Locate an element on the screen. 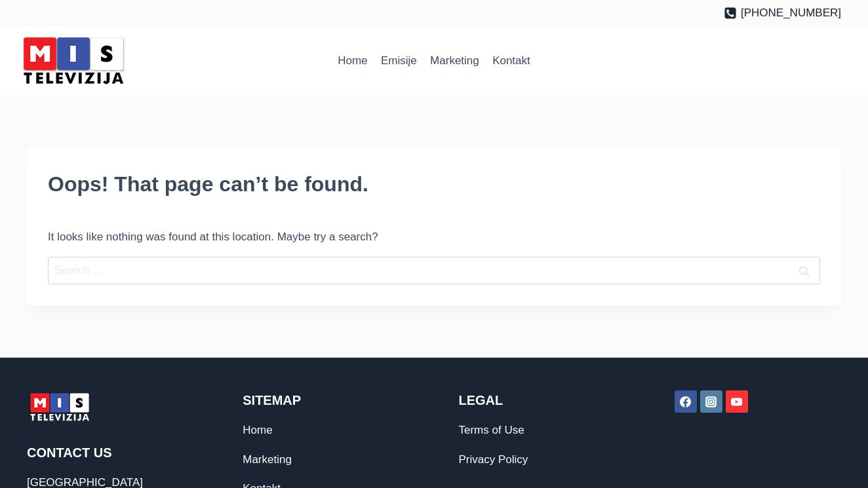  h2: Sitemap is located at coordinates (326, 400).